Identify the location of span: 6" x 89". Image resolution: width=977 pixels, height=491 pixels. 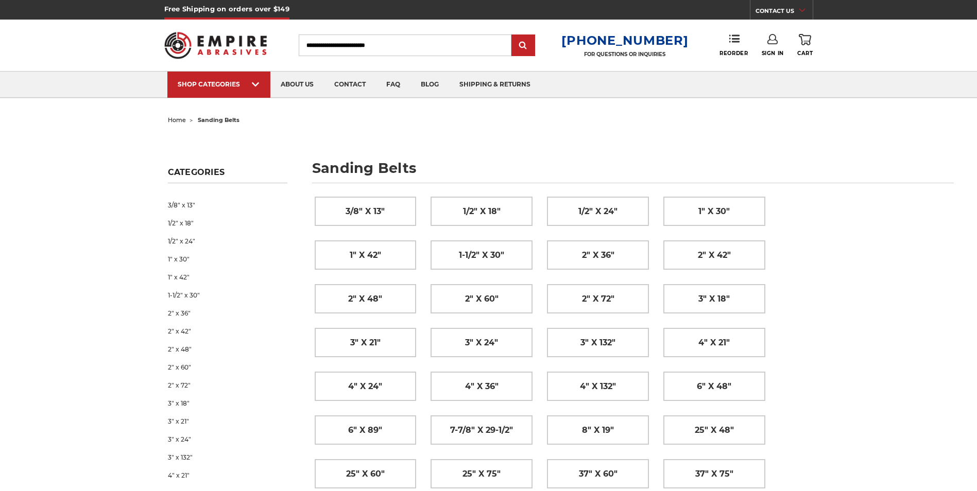
(365, 431).